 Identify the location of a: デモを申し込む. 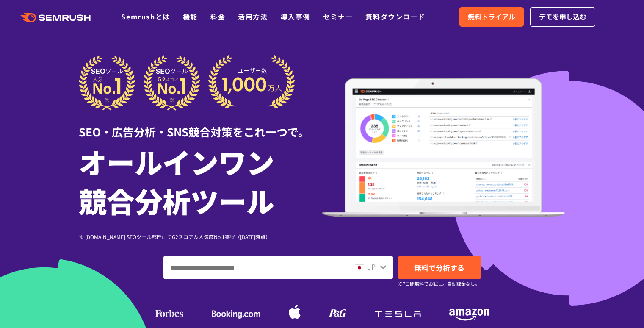
(563, 17).